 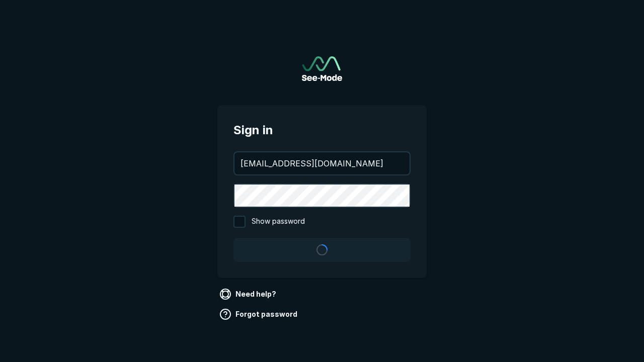 What do you see at coordinates (322, 130) in the screenshot?
I see `span: Sign in` at bounding box center [322, 130].